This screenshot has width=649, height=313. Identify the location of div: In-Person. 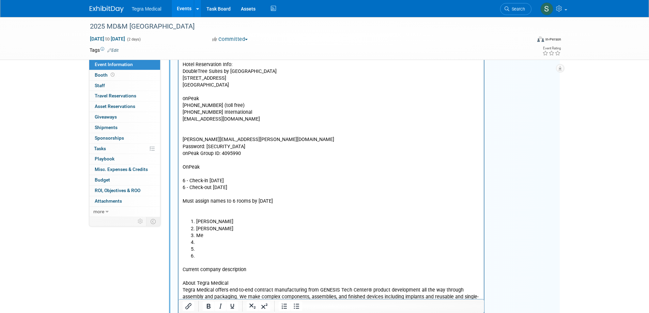
(553, 39).